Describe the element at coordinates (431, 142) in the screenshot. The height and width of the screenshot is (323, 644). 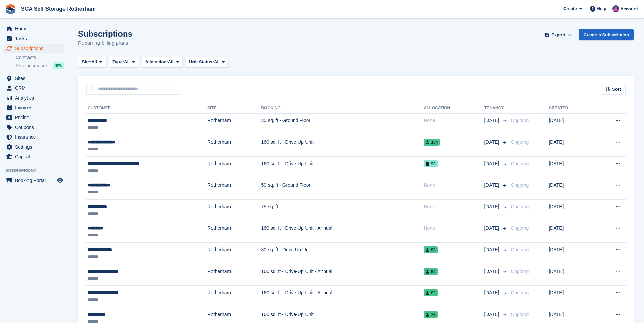
I see `span: 104` at that location.